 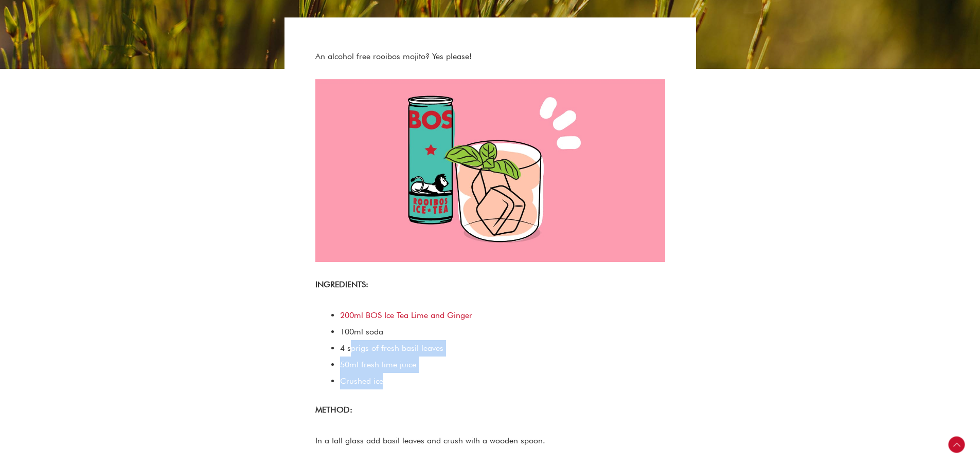 I want to click on a: 200ml BOS Ice Tea Lime and Ginger, so click(x=406, y=315).